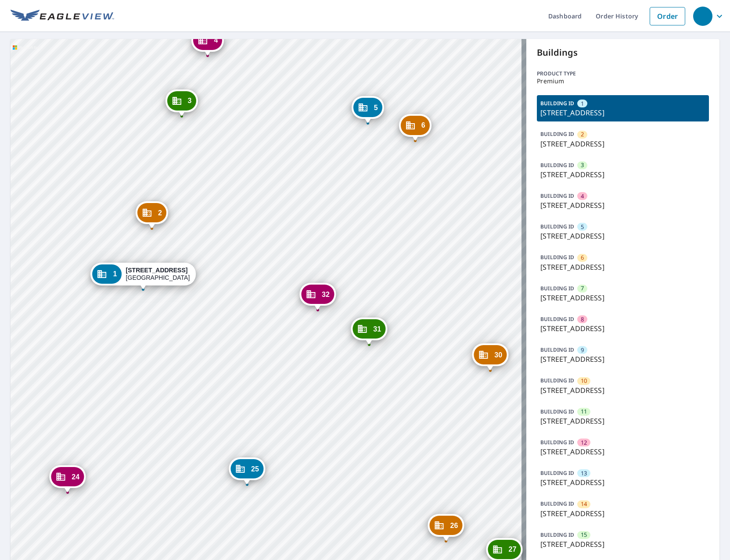 This screenshot has height=560, width=730. I want to click on span: 14, so click(584, 504).